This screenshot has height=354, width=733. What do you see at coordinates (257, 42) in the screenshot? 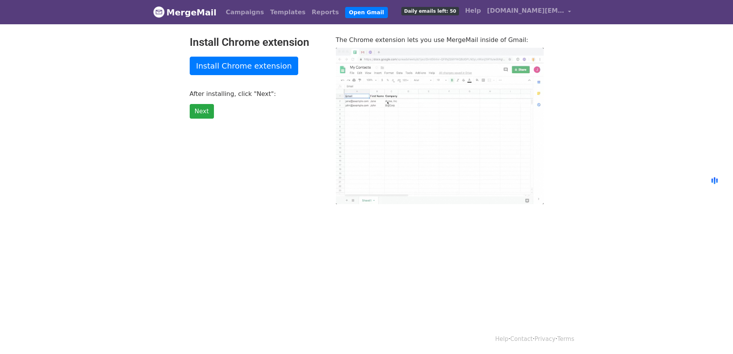
I see `h2: Install Chrome extension` at bounding box center [257, 42].